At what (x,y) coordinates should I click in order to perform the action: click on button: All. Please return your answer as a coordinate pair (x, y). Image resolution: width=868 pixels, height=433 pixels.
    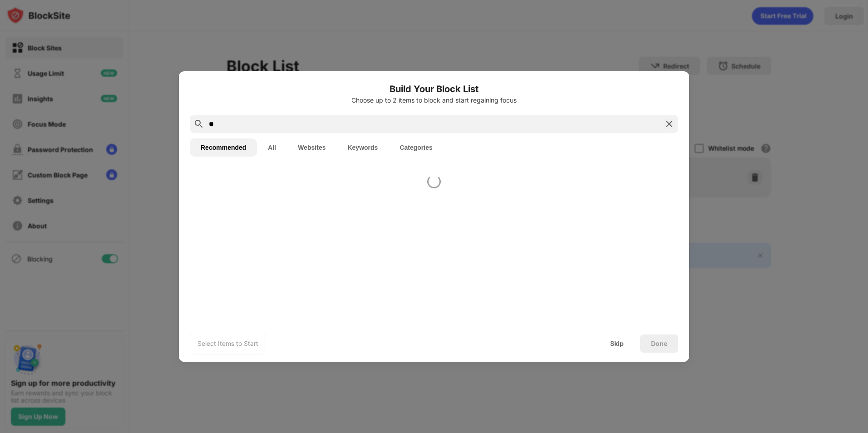
    Looking at the image, I should click on (272, 148).